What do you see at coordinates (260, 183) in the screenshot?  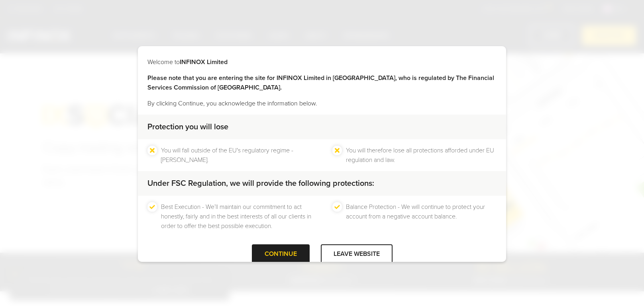 I see `strong: Under FSC Regulation, we will provide the following protections:` at bounding box center [260, 183].